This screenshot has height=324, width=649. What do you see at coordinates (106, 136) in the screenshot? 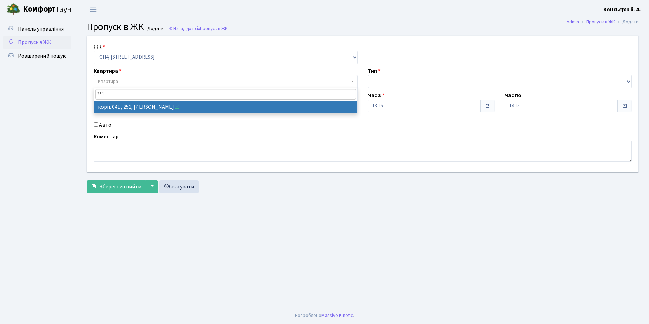
I see `label: Коментар` at bounding box center [106, 136].